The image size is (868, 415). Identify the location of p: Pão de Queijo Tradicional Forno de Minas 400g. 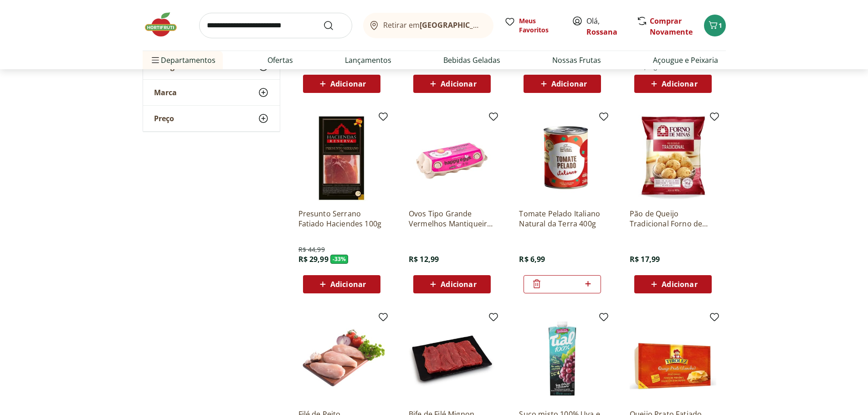
(673, 219).